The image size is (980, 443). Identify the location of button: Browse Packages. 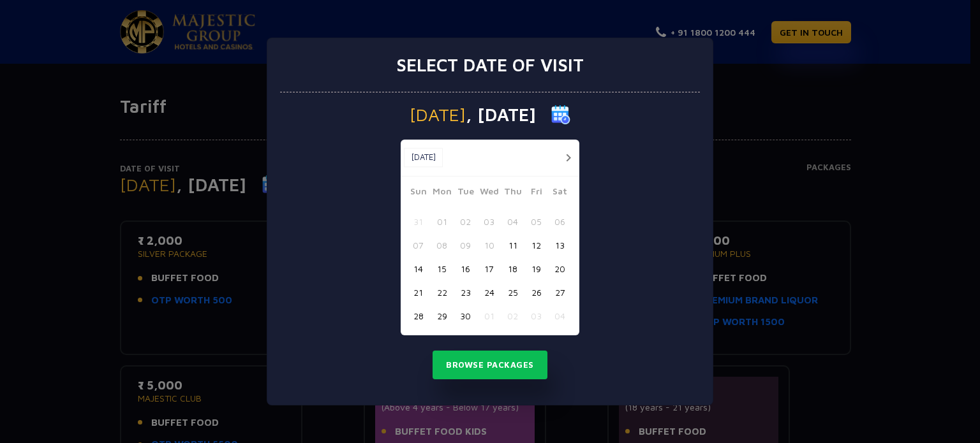
(490, 366).